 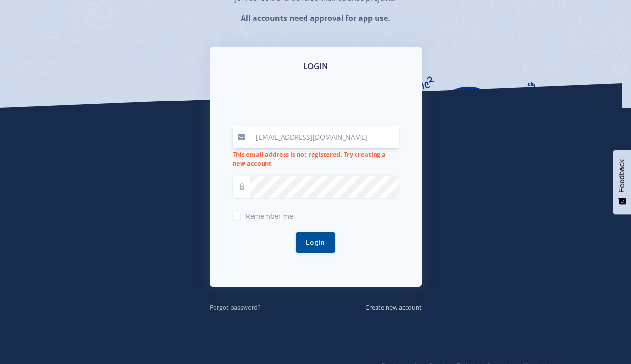 What do you see at coordinates (316, 18) in the screenshot?
I see `strong: All accounts need approval for app use.` at bounding box center [316, 18].